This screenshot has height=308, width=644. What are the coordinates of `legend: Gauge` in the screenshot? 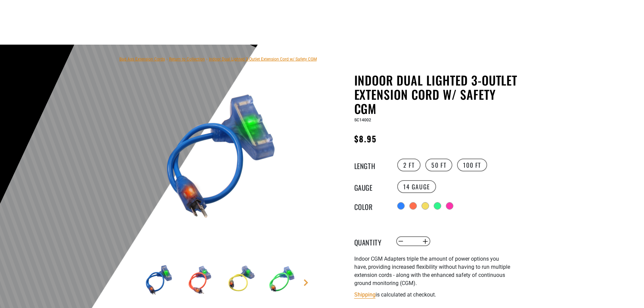 It's located at (371, 187).